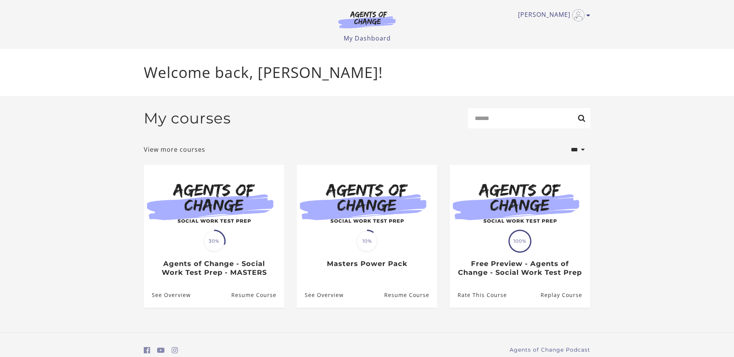 This screenshot has height=357, width=734. I want to click on a: https://www.instagram.com/agentsofchangeprep/ (Open in a new window), so click(175, 350).